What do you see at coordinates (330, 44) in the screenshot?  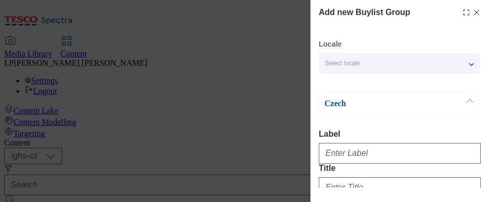 I see `label: Locale` at bounding box center [330, 44].